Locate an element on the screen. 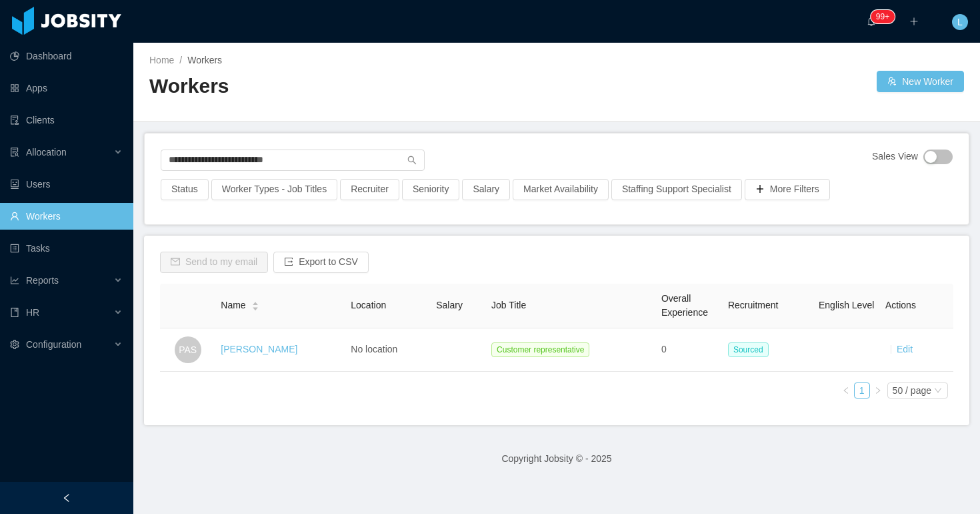 The height and width of the screenshot is (514, 980). a: icon: pie-chartDashboard is located at coordinates (66, 56).